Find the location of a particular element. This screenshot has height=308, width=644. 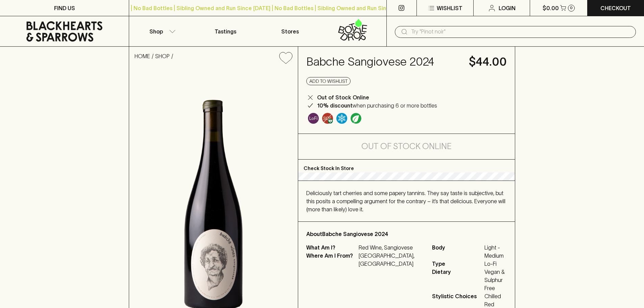

h4: Babche Sangiovese 2024 is located at coordinates (383, 62).